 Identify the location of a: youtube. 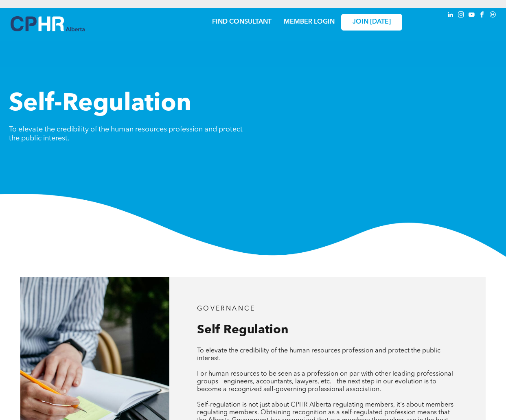
(472, 15).